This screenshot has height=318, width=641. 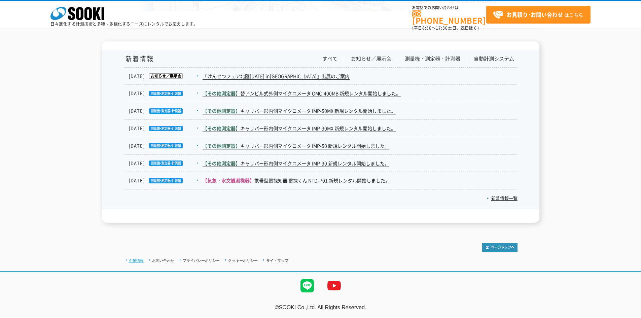 I want to click on a: クッキーポリシー, so click(x=243, y=260).